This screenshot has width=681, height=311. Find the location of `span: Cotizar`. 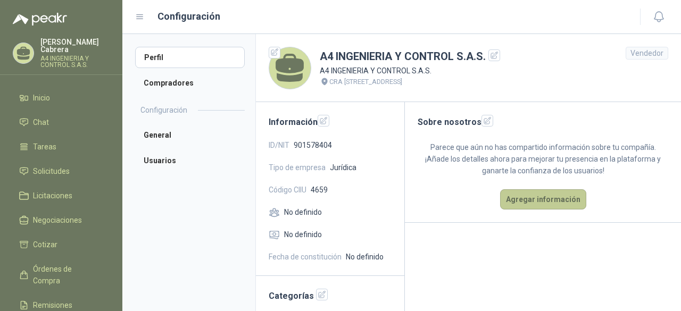

span: Cotizar is located at coordinates (45, 245).